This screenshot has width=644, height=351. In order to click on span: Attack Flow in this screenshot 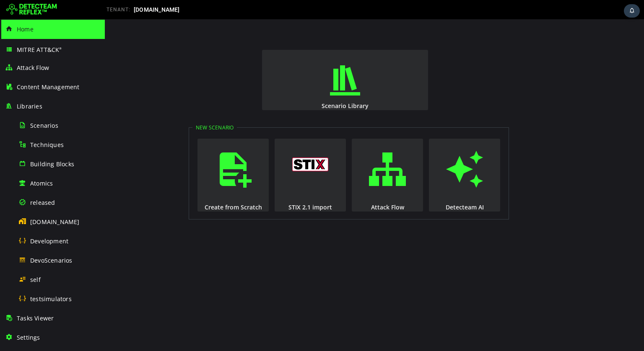, I will do `click(33, 68)`.